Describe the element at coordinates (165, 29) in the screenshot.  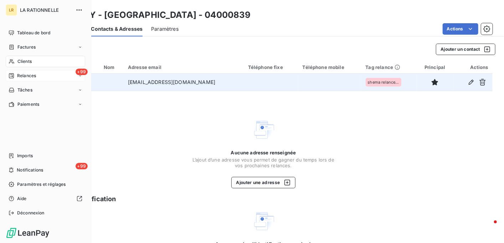
I see `span: Paramètres` at that location.